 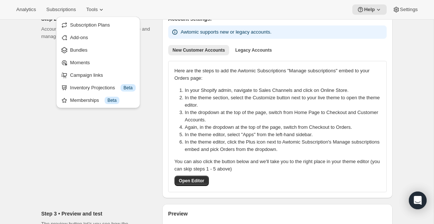 I want to click on span: Analytics, so click(x=26, y=10).